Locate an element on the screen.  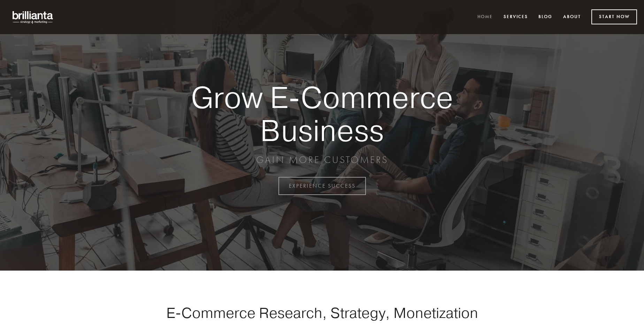
h1: E-Commerce Research, Strategy, Monetization is located at coordinates (322, 313).